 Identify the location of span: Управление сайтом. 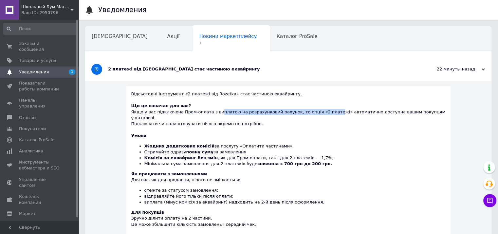
(40, 183).